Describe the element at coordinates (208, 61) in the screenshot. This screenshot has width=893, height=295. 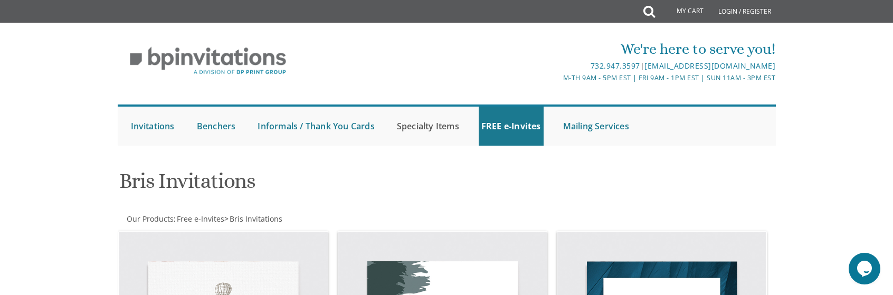
I see `img: BP Invitation Loft` at that location.